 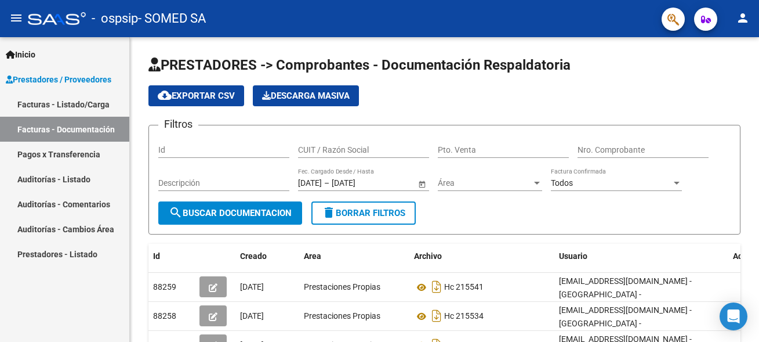 What do you see at coordinates (230, 213) in the screenshot?
I see `button: Buscar Documentacion` at bounding box center [230, 213].